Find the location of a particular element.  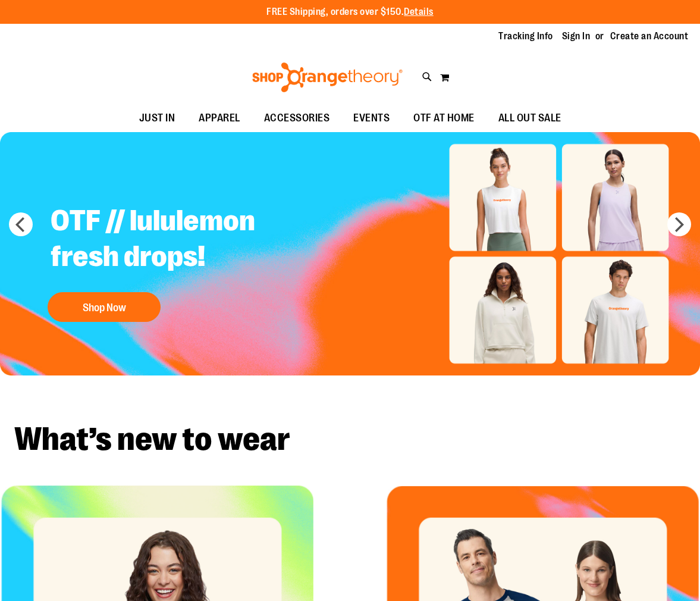

span: JUST IN is located at coordinates (157, 118).